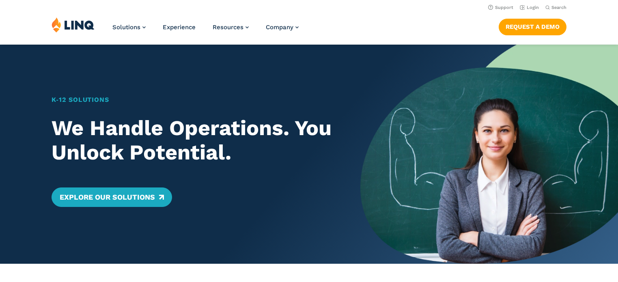 This screenshot has height=282, width=618. Describe the element at coordinates (532, 26) in the screenshot. I see `nav: Button Navigation` at that location.